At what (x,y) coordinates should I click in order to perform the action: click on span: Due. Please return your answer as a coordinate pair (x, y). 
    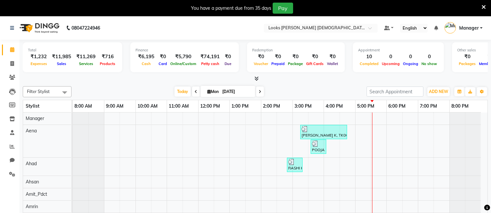
    Looking at the image, I should click on (228, 64).